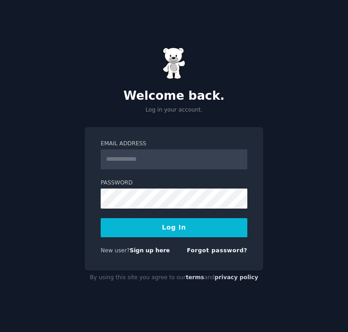 The width and height of the screenshot is (348, 332). Describe the element at coordinates (174, 110) in the screenshot. I see `p: Log in your account.` at that location.